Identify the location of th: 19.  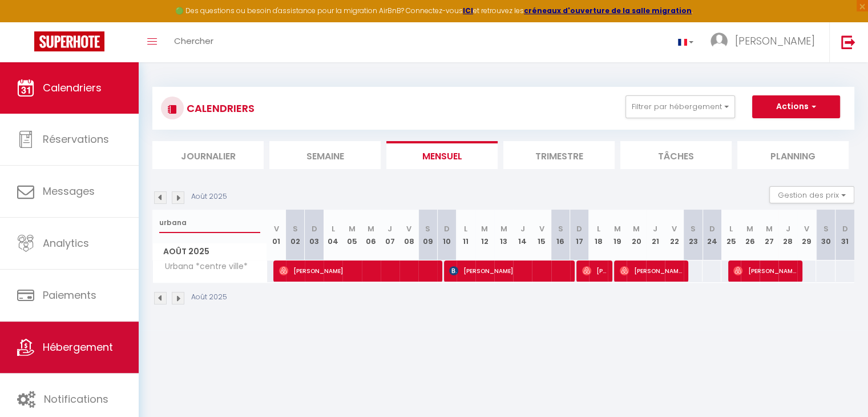
(617, 234).